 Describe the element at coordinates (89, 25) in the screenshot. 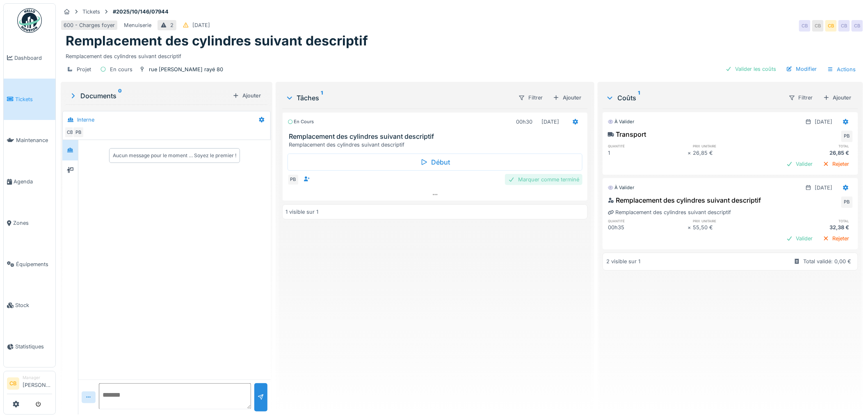

I see `div: 600 - Charges foyer` at that location.